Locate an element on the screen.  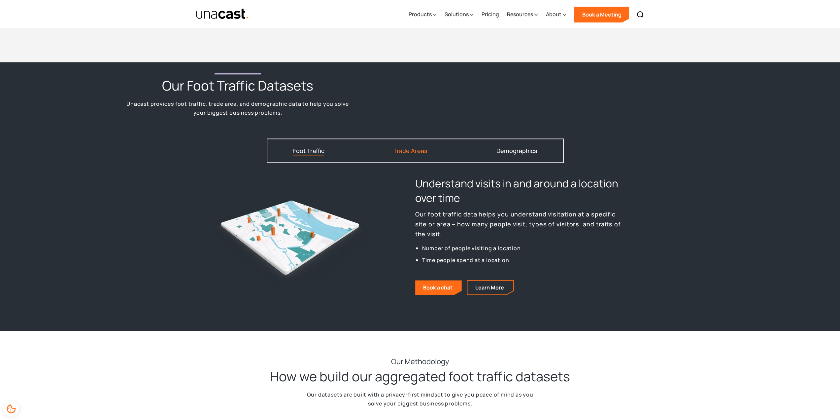
div: Foot Traffic is located at coordinates (308, 151).